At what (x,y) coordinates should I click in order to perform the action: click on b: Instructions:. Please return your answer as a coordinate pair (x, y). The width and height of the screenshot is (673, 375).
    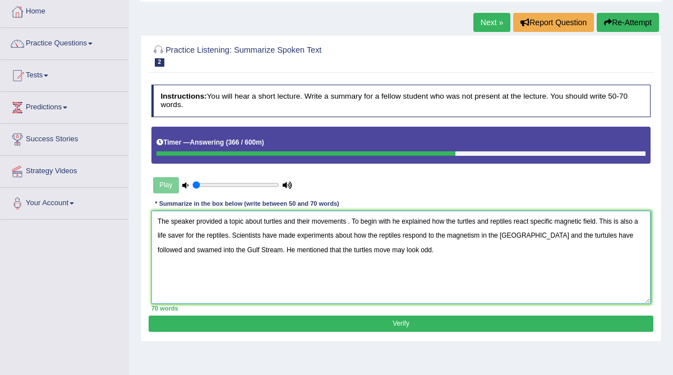
    Looking at the image, I should click on (183, 96).